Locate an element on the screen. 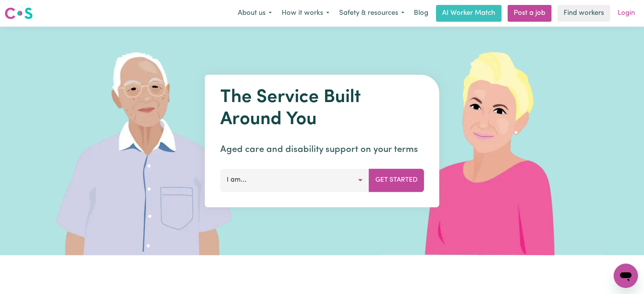 This screenshot has width=644, height=294. a: Careseekers logo is located at coordinates (19, 13).